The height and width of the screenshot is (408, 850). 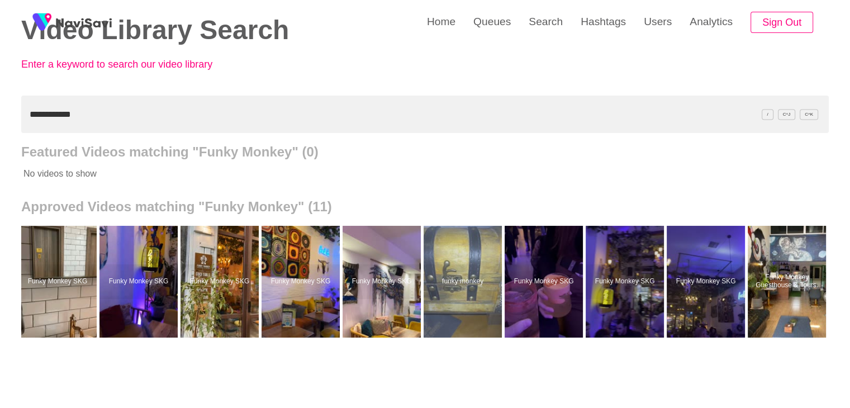 What do you see at coordinates (425, 152) in the screenshot?
I see `h2: Featured Videos matching "Funky Monkey" (0)` at bounding box center [425, 152].